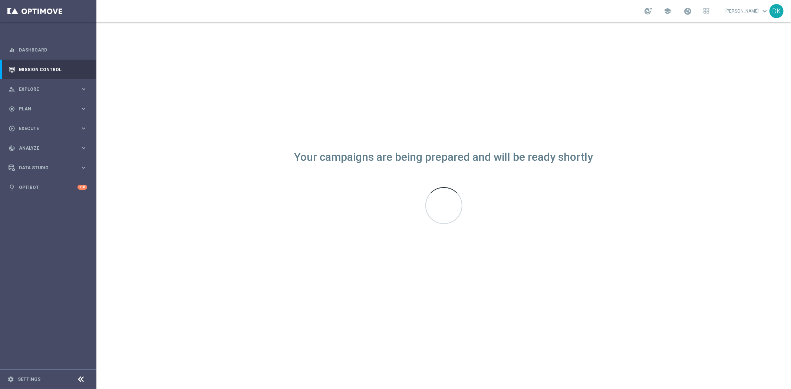 The width and height of the screenshot is (791, 389). I want to click on span: Data Studio, so click(49, 168).